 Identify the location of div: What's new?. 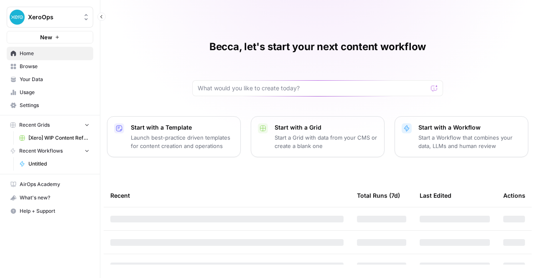
(50, 198).